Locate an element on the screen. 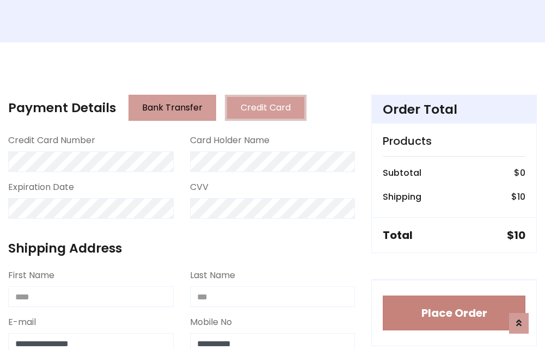  button: Place Order is located at coordinates (454, 313).